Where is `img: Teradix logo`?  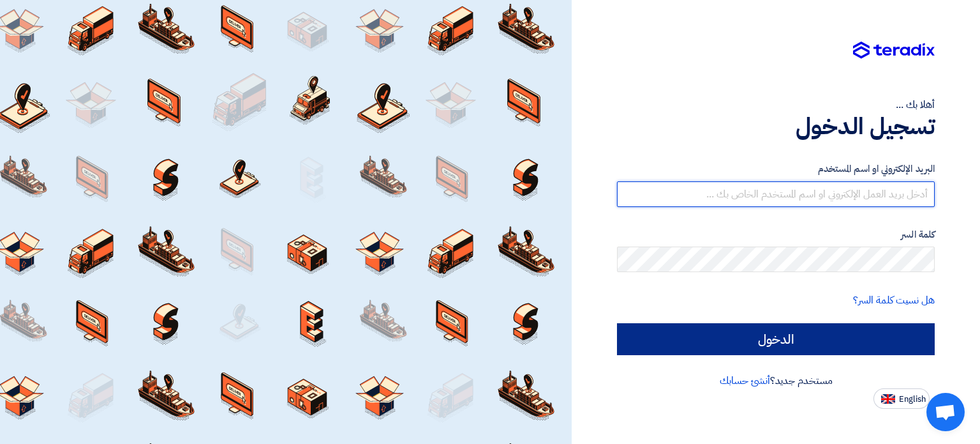
img: Teradix logo is located at coordinates (894, 51).